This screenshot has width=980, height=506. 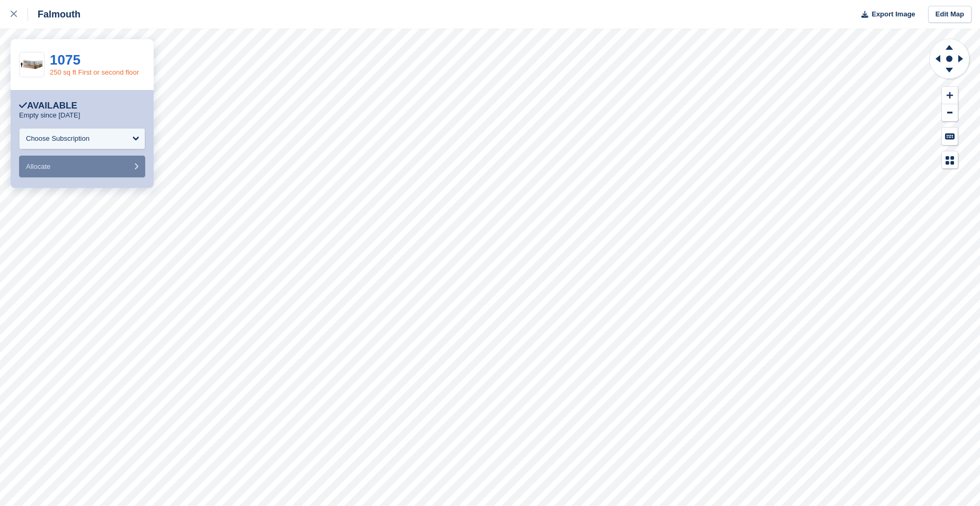 What do you see at coordinates (58, 139) in the screenshot?
I see `div: Choose Subscription` at bounding box center [58, 139].